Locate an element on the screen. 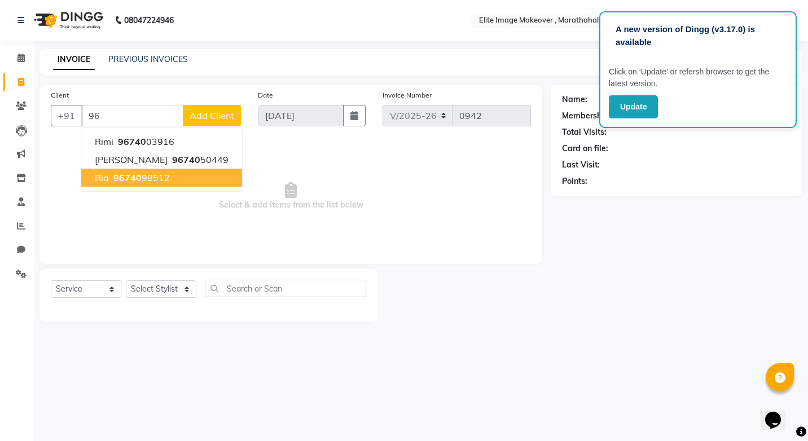  div: Last Visit: is located at coordinates (581, 165).